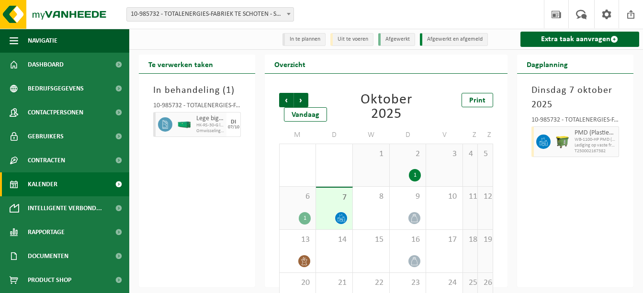 This screenshot has height=293, width=643. Describe the element at coordinates (470, 154) in the screenshot. I see `span: 4` at that location.